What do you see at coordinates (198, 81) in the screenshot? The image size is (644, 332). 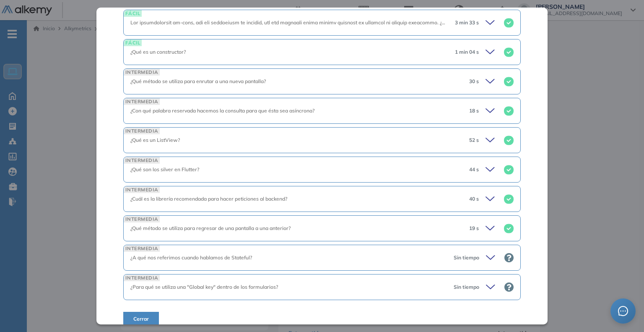 I see `span: ¿Qué método se utiliza para enrutar a una nueva pantalla?` at bounding box center [198, 81].